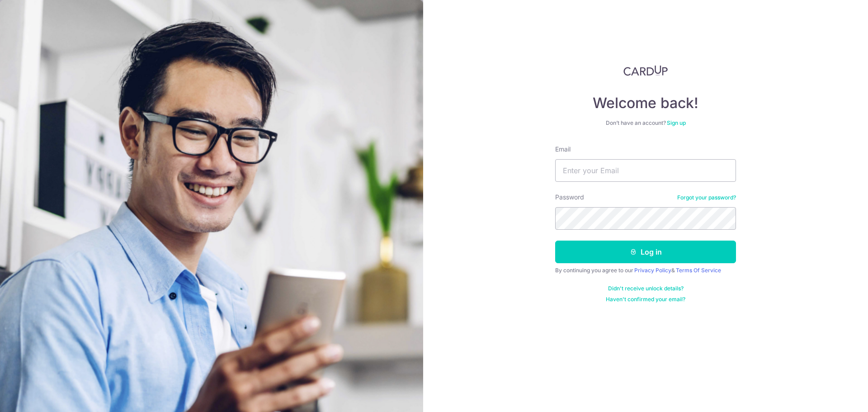 The width and height of the screenshot is (868, 412). Describe the element at coordinates (653, 270) in the screenshot. I see `a: Privacy Policy` at that location.